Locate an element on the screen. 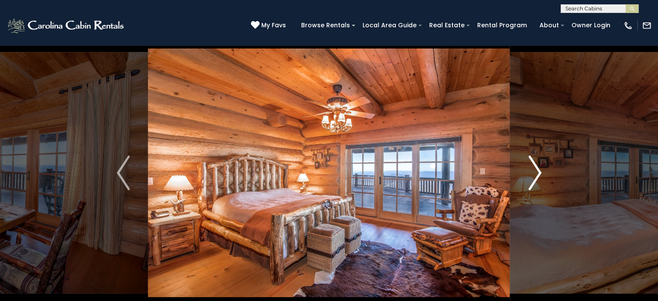 This screenshot has width=658, height=301. a: Rental Program is located at coordinates (502, 25).